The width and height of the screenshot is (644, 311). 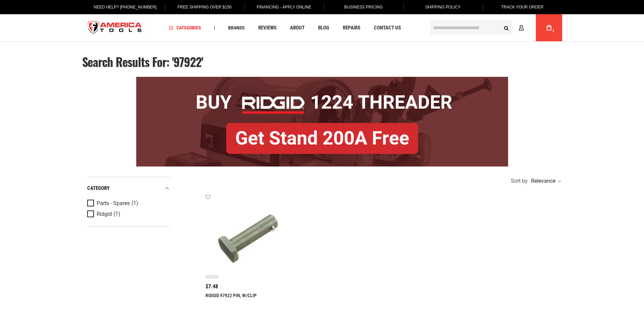 I want to click on a: About, so click(x=297, y=28).